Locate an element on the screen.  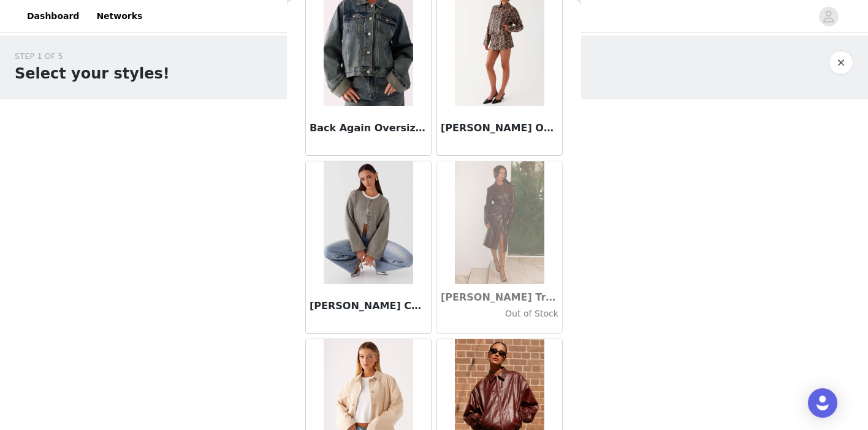
h3: Back Again Oversized Denim Jacket - Dirty Wash is located at coordinates (369, 128).